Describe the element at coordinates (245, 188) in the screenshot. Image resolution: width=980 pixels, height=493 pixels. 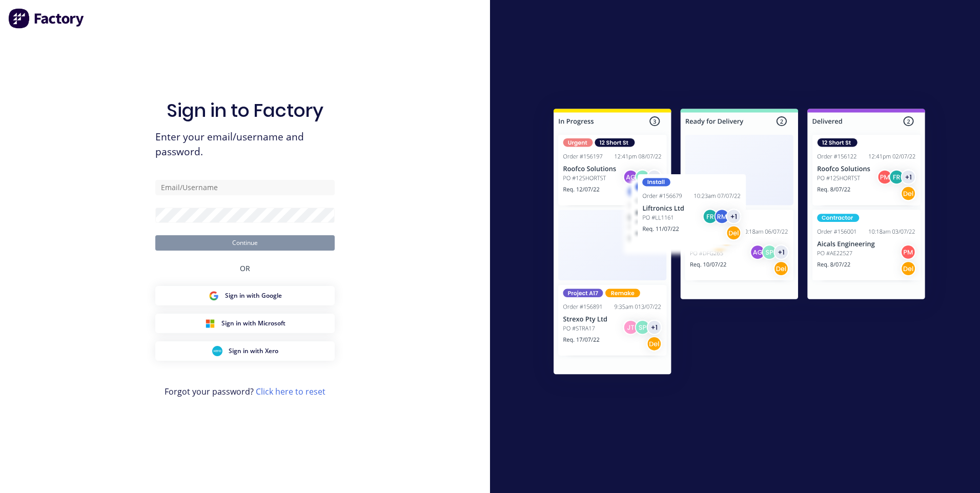
I see `input: Email/Username` at that location.